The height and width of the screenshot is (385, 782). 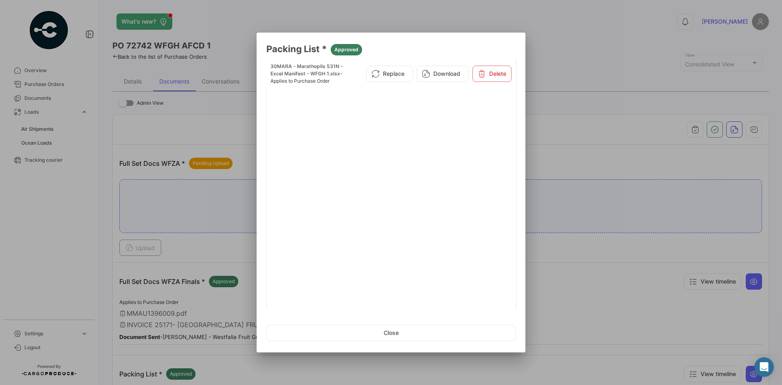 What do you see at coordinates (443, 74) in the screenshot?
I see `button: Download` at bounding box center [443, 74].